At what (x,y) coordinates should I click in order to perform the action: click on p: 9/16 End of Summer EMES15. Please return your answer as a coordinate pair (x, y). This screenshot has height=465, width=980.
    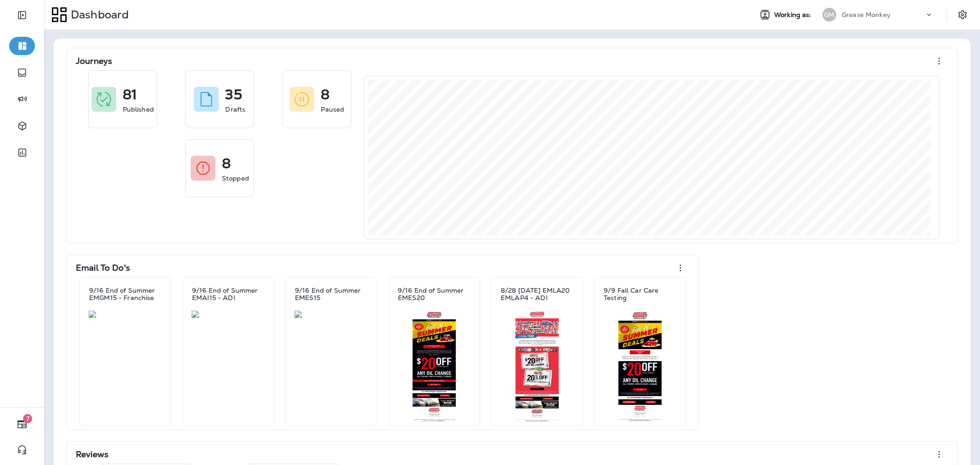
    Looking at the image, I should click on (331, 294).